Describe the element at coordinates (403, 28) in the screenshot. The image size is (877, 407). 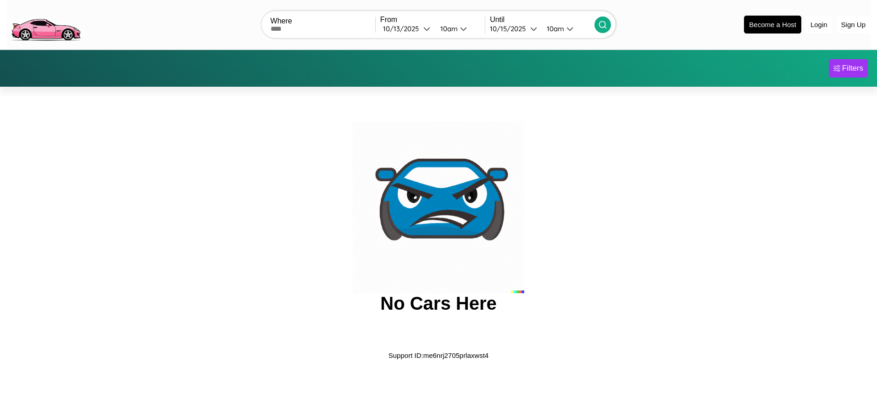
I see `div: 10 / 13 / 2025` at that location.